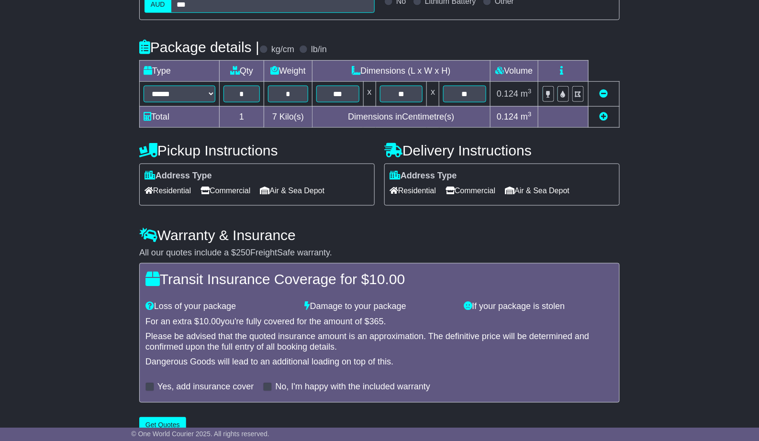 This screenshot has width=759, height=441. What do you see at coordinates (379, 235) in the screenshot?
I see `h4: Warranty & Insurance` at bounding box center [379, 235].